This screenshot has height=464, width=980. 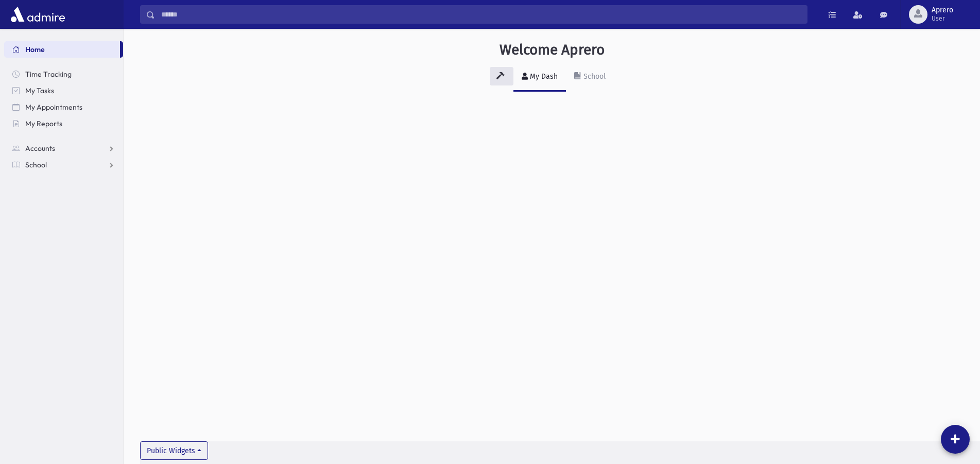 What do you see at coordinates (35, 49) in the screenshot?
I see `span: Home` at bounding box center [35, 49].